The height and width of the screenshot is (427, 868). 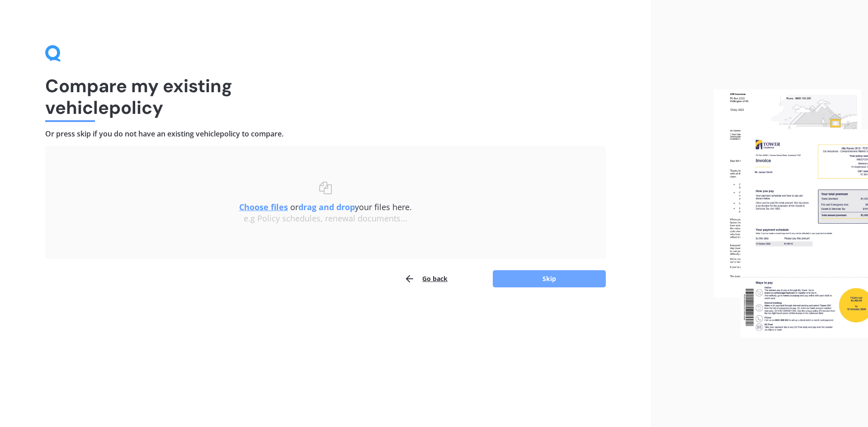 What do you see at coordinates (326, 133) in the screenshot?
I see `h4: Or press skip if you do not have an existing vehicle policy to compare.` at bounding box center [326, 133].